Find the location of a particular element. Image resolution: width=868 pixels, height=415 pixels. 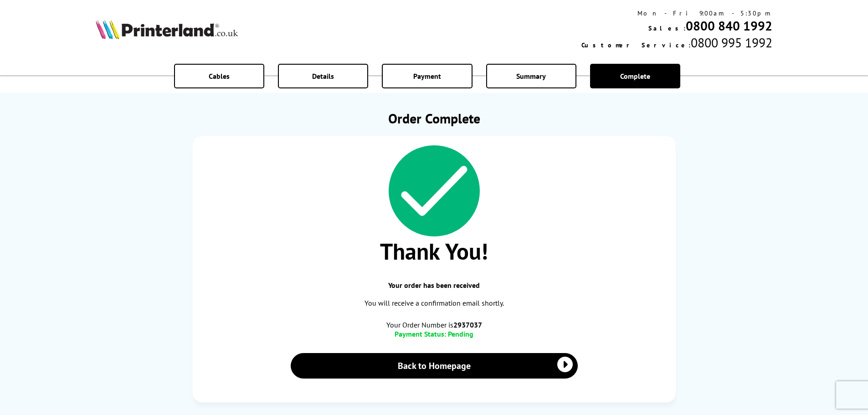

div: Mon - Fri 9:00am - 5:30pm is located at coordinates (677, 13).